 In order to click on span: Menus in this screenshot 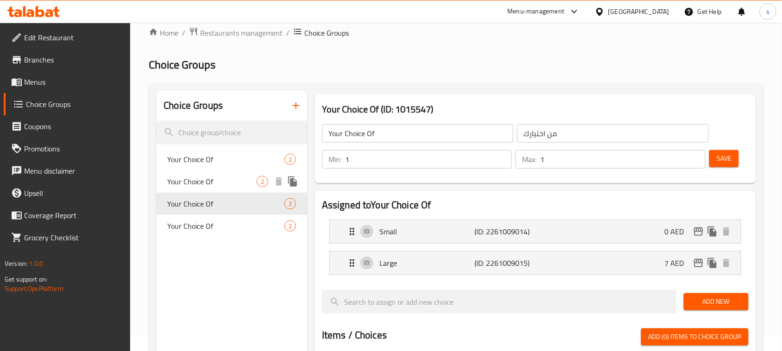, I will do `click(74, 82)`.